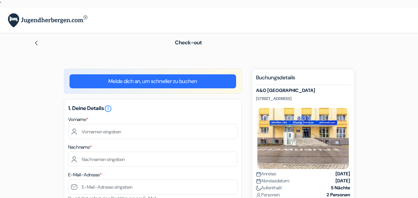  Describe the element at coordinates (153, 131) in the screenshot. I see `input: Vornamen eingeben` at that location.